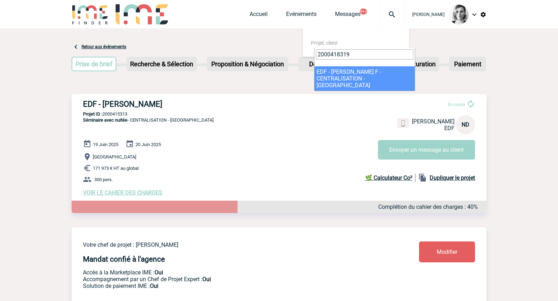 Image resolution: width=558 pixels, height=301 pixels. What do you see at coordinates (104, 47) in the screenshot?
I see `a: Retour aux événements` at bounding box center [104, 47].